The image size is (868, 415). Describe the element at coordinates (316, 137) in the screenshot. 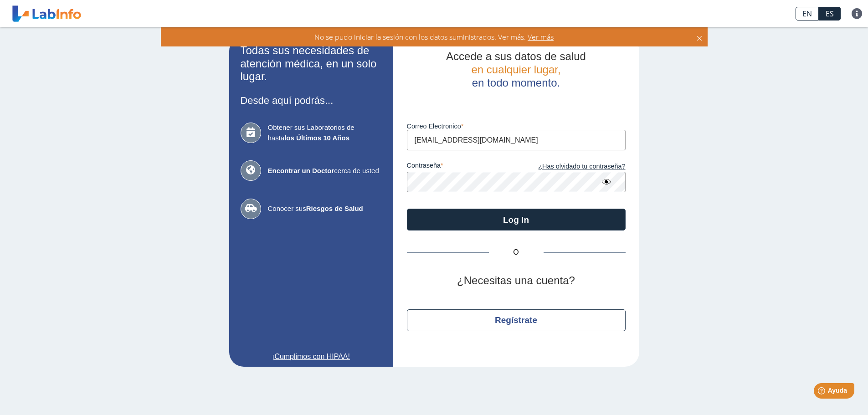

I see `b: los Últimos 10 Años` at that location.